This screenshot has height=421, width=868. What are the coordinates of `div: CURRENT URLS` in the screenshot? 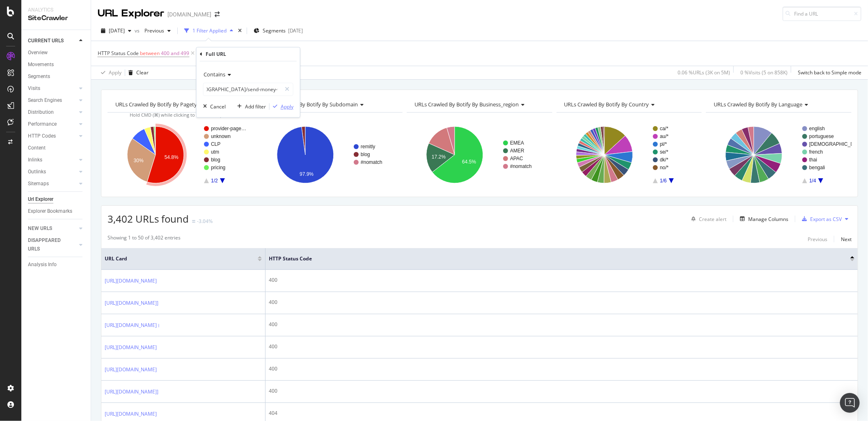 It's located at (45, 41).